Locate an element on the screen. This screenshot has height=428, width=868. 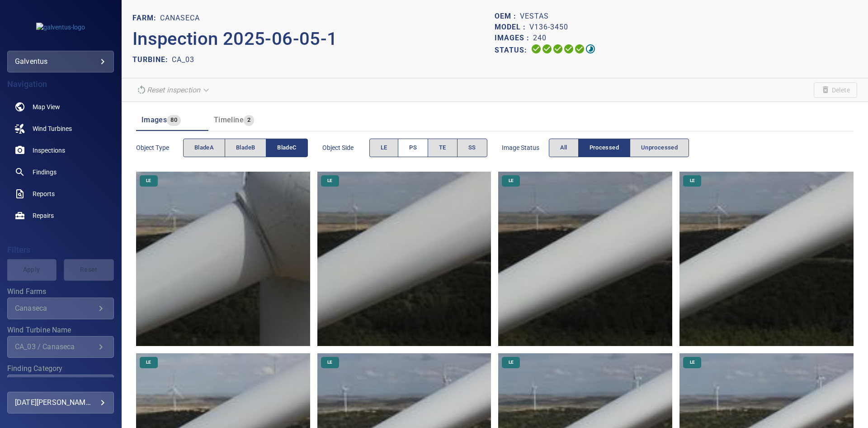
span: SS is located at coordinates (472, 147).